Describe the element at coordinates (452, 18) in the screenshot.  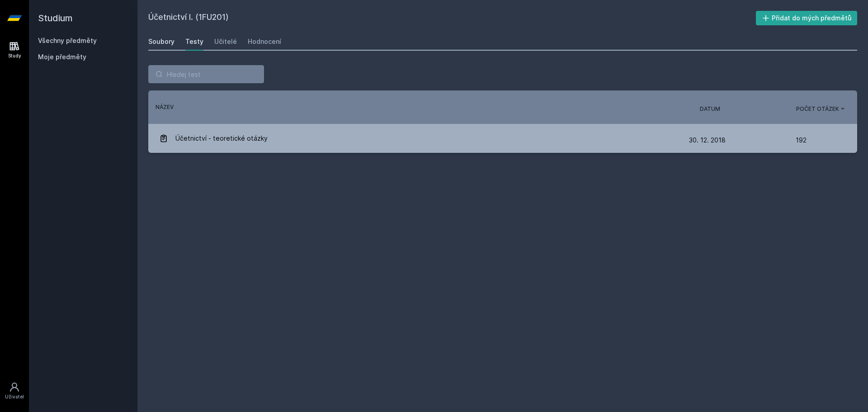
I see `h2: Účetnictví I. (1FU201)` at that location.